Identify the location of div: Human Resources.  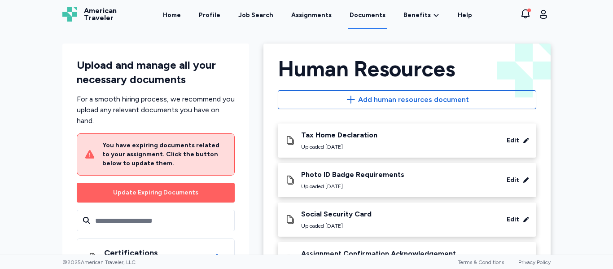
(407, 69).